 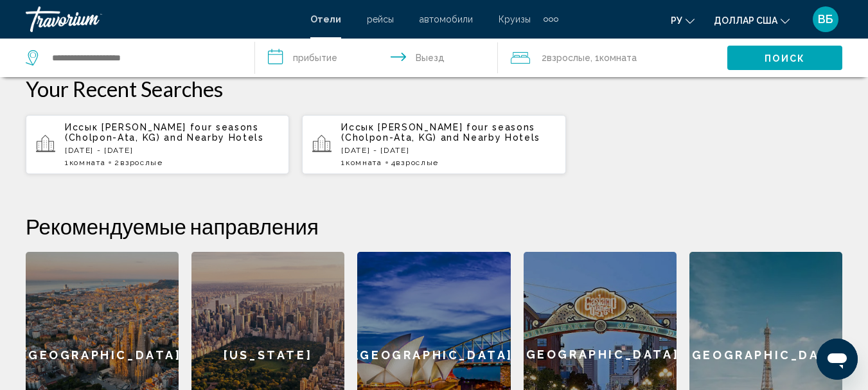 I want to click on h2: Рекомендуемые направления, so click(x=434, y=226).